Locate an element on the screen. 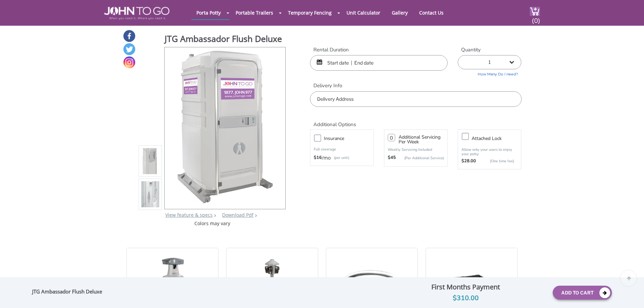 The height and width of the screenshot is (308, 644). h3: Attached lock is located at coordinates (498, 138).